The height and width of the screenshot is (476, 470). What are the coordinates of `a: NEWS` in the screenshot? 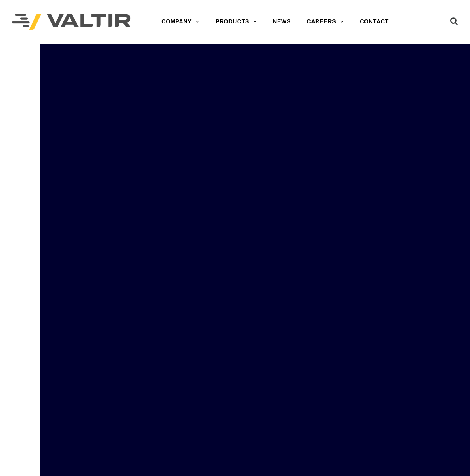 It's located at (282, 22).